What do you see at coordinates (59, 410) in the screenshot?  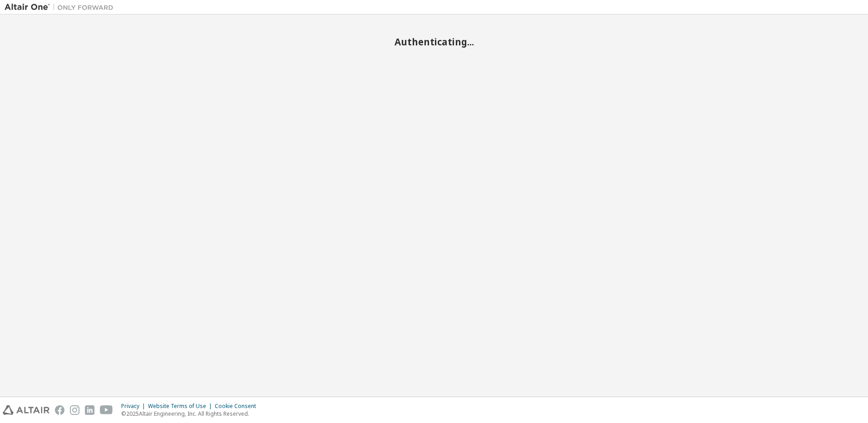 I see `img: facebook.svg` at bounding box center [59, 410].